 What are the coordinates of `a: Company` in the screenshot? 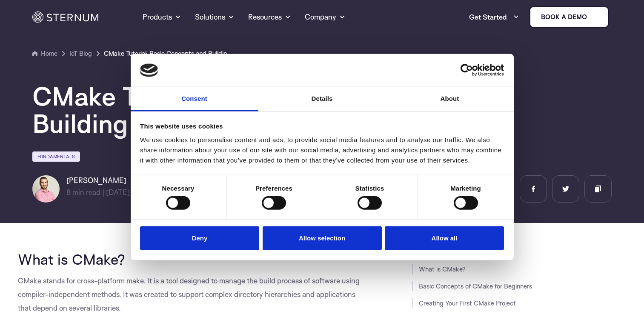 It's located at (325, 17).